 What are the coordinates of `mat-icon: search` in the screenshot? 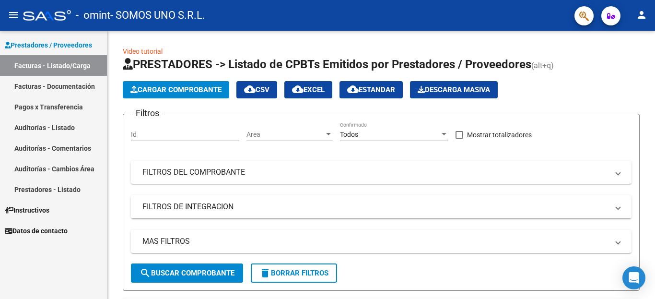 It's located at (145, 273).